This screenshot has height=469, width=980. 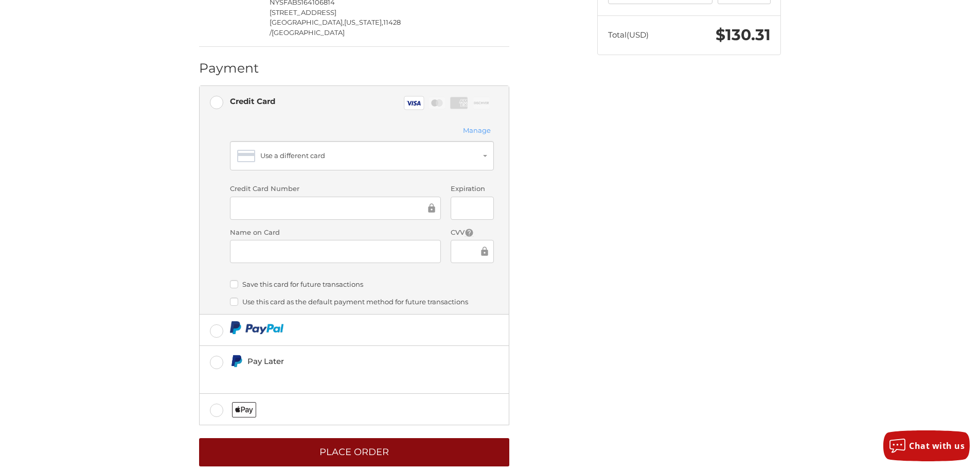 I want to click on label: Name on Card, so click(x=336, y=233).